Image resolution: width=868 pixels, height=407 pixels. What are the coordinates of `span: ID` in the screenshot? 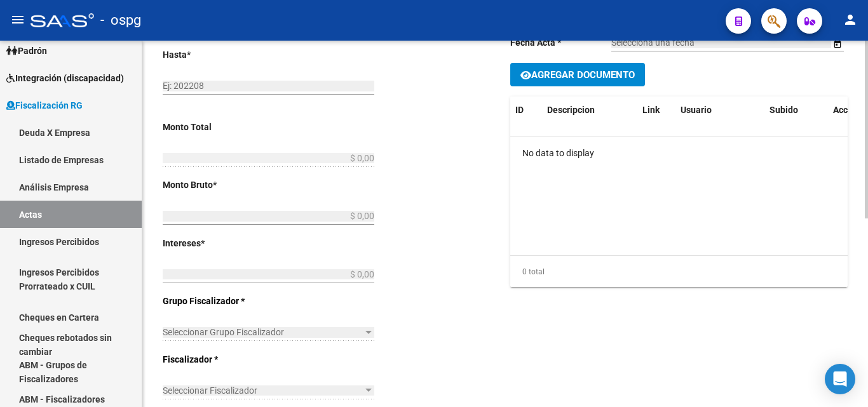 It's located at (519, 110).